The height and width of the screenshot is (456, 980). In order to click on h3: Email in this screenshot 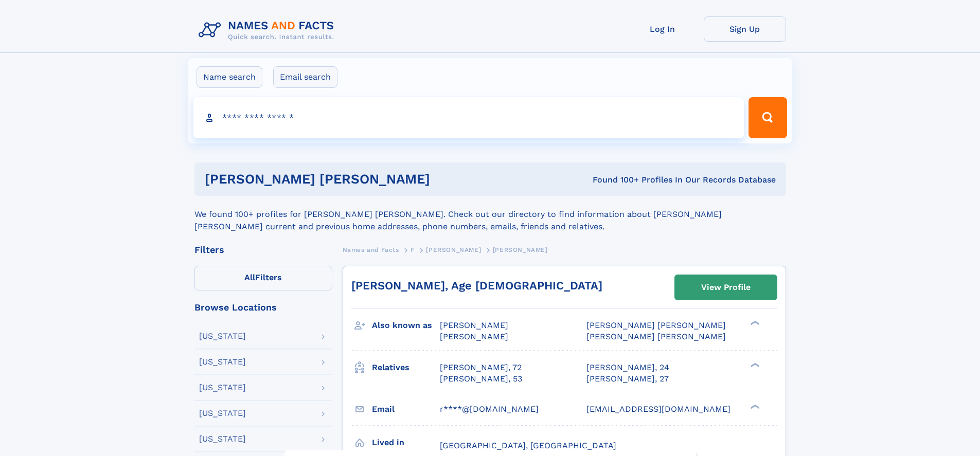, I will do `click(405, 409)`.